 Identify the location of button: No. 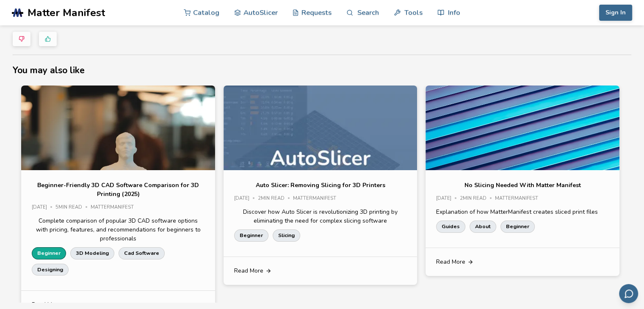
(22, 39).